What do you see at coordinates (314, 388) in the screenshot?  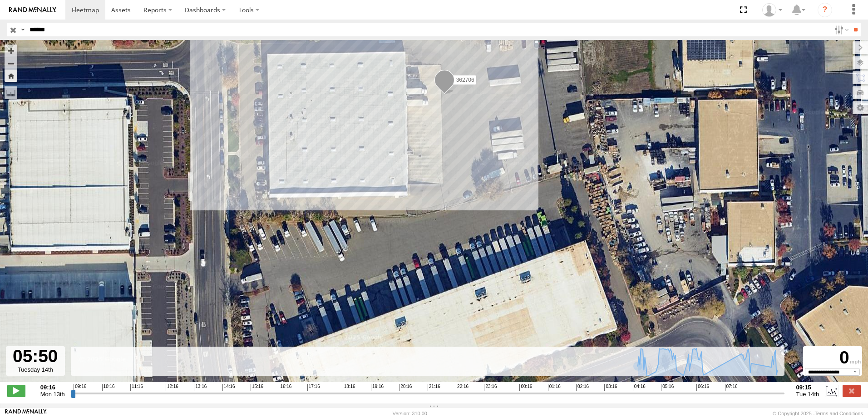 I see `span: 17:16` at bounding box center [314, 388].